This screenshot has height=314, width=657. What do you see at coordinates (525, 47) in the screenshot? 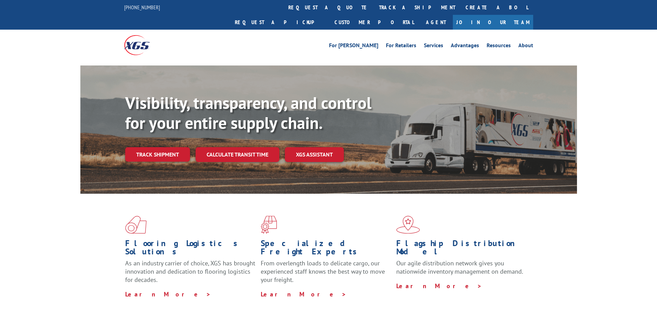
I see `a: About` at bounding box center [525, 47].